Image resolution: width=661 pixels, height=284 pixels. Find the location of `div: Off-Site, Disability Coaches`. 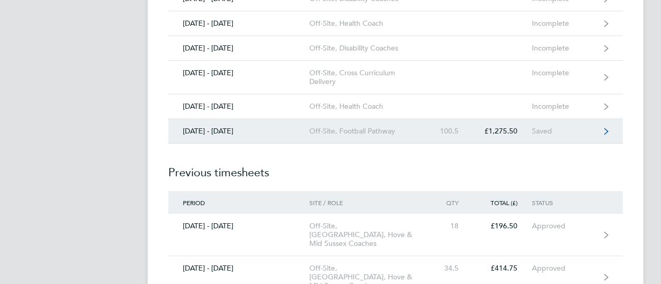

div: Off-Site, Disability Coaches is located at coordinates (368, 48).